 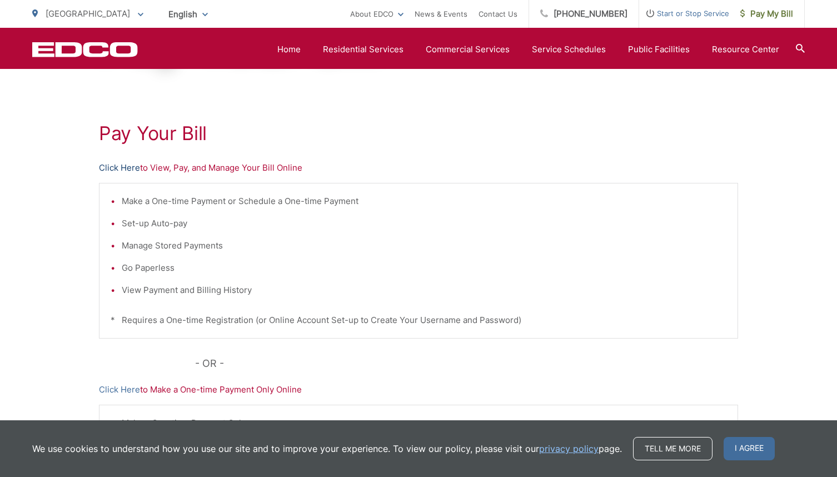 What do you see at coordinates (289, 49) in the screenshot?
I see `a: Home` at bounding box center [289, 49].